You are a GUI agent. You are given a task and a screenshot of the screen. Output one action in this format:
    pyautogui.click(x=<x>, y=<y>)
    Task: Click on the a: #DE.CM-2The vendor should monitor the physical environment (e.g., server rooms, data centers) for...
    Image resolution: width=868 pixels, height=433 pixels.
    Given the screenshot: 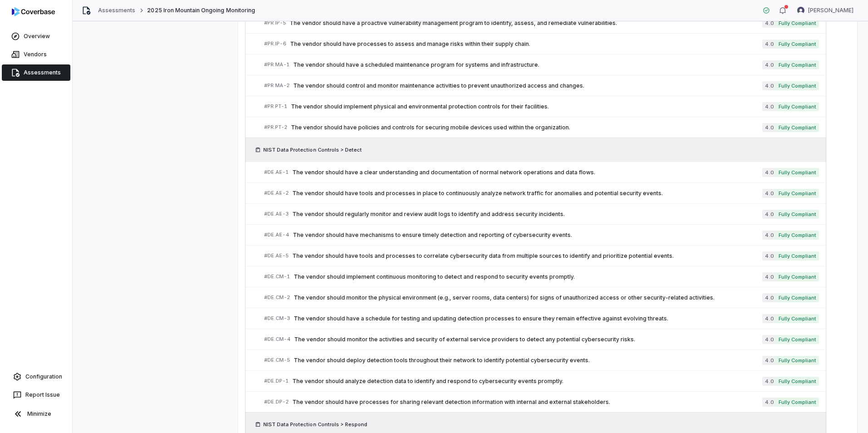 What is the action you would take?
    pyautogui.click(x=542, y=297)
    